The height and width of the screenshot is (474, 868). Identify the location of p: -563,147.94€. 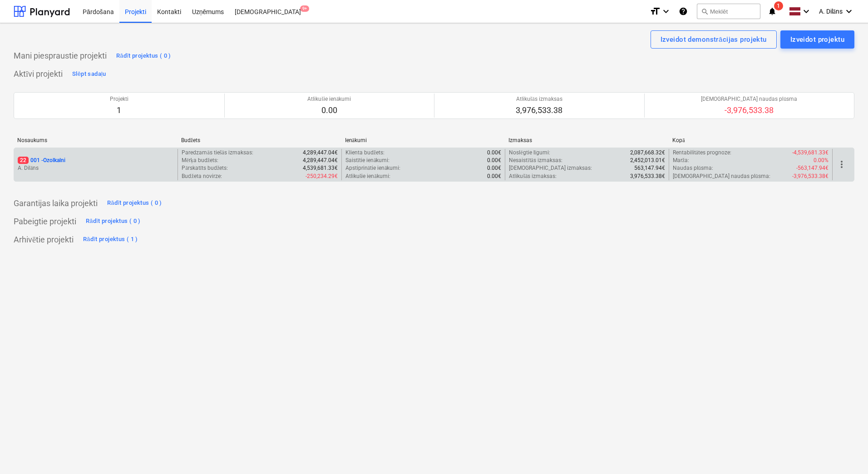
(812, 168).